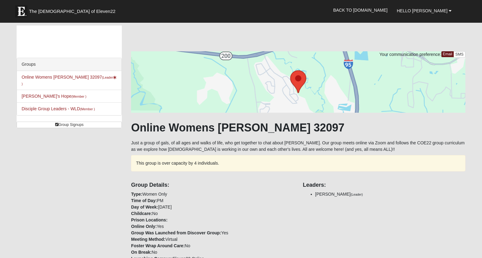 This screenshot has height=258, width=482. I want to click on strong: Foster Wrap Around Care:, so click(158, 246).